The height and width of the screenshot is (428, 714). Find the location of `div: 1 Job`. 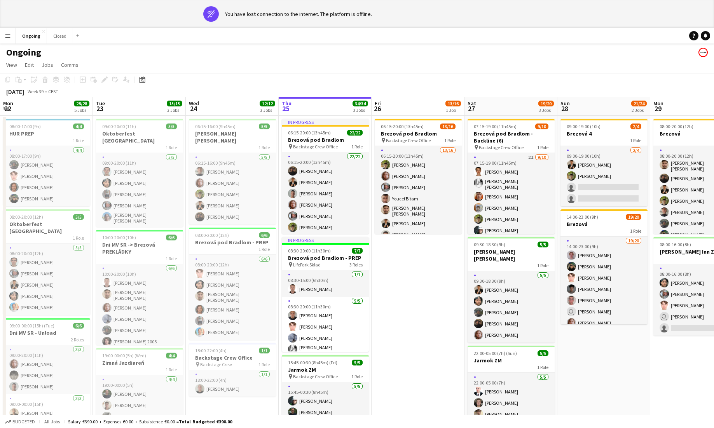

div: 1 Job is located at coordinates (453, 110).